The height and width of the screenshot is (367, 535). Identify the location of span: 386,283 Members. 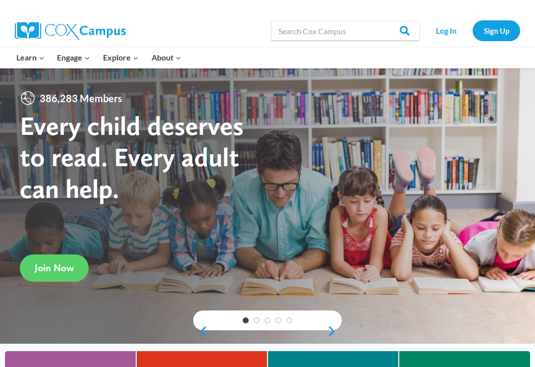
(81, 98).